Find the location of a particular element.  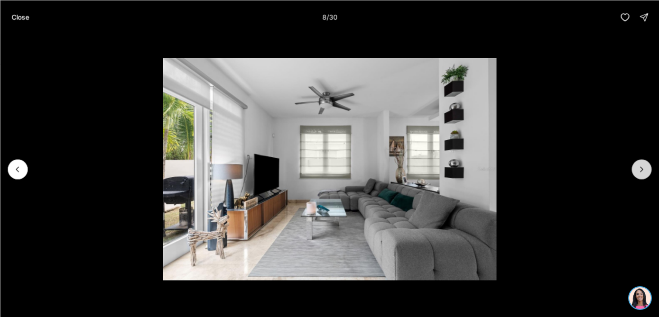

button: Previous slide is located at coordinates (18, 169).